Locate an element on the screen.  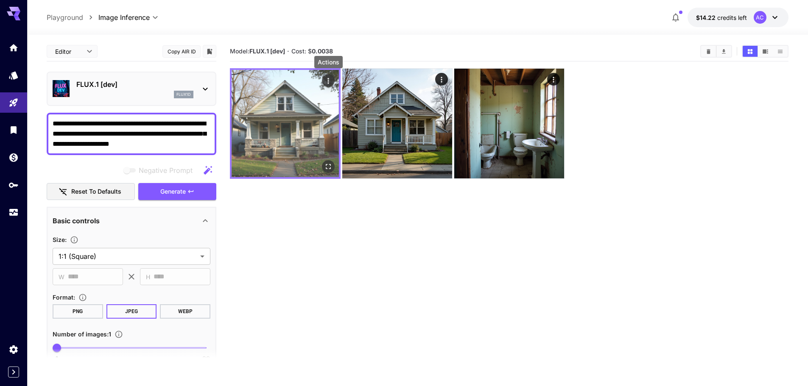
button: Add to library is located at coordinates (210, 51).